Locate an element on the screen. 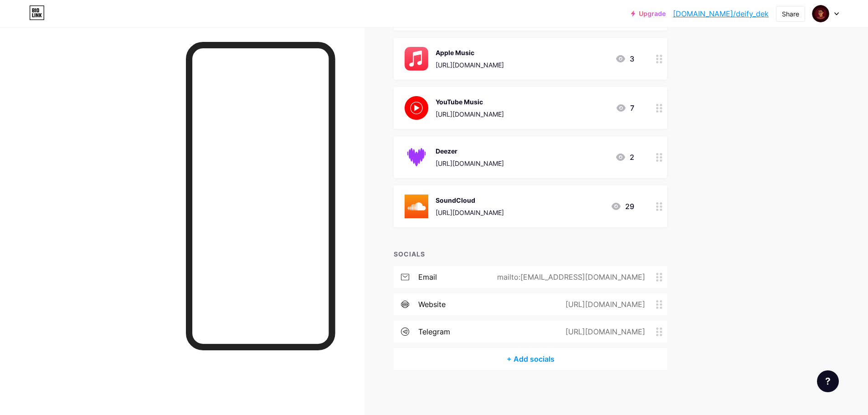 Image resolution: width=868 pixels, height=415 pixels. div: YouTube Music is located at coordinates (470, 102).